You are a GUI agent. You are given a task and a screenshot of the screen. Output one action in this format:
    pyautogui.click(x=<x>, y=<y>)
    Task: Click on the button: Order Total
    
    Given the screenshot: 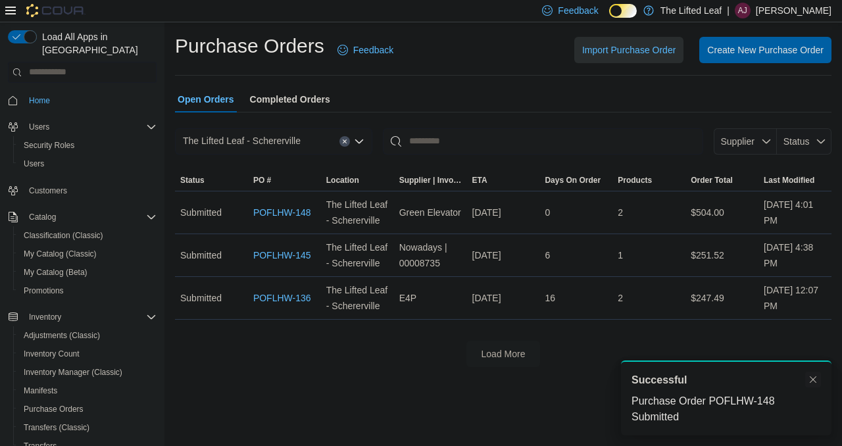 What is the action you would take?
    pyautogui.click(x=722, y=180)
    